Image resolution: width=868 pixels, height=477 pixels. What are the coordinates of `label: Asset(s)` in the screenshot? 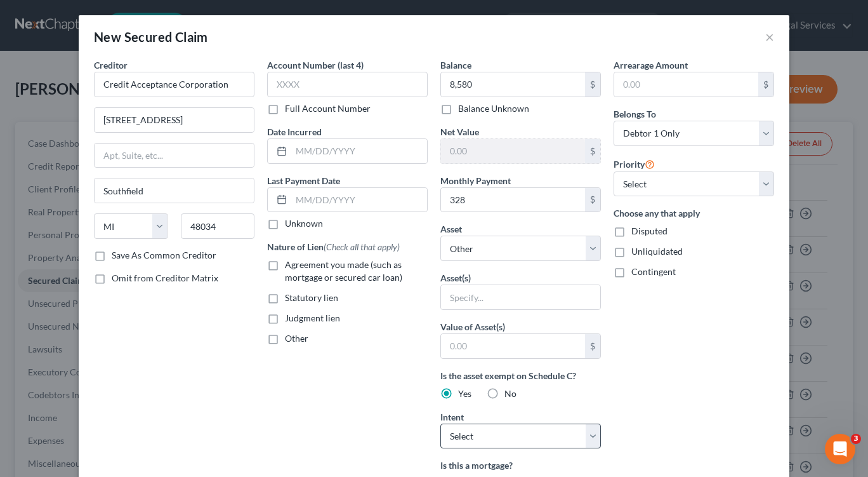 It's located at (455, 278).